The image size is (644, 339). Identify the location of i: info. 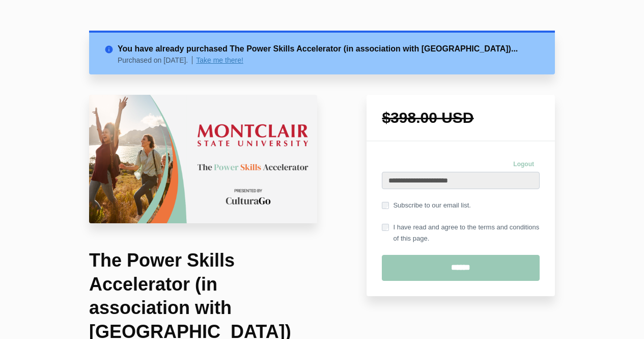
(111, 48).